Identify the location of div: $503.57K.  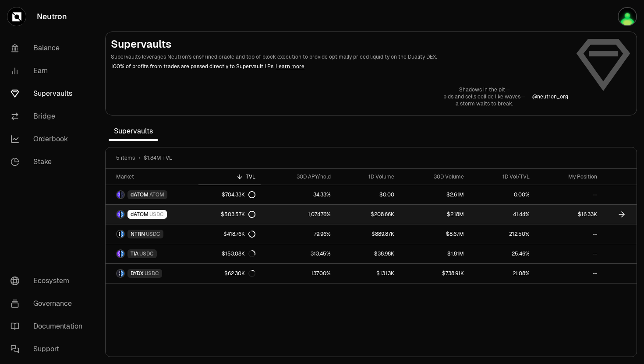
(237, 215).